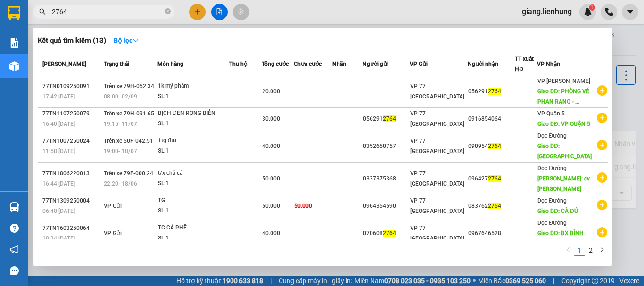  What do you see at coordinates (560, 239) in the screenshot?
I see `span: Giao DĐ: BX BÌNH DƯƠNG` at bounding box center [560, 239].